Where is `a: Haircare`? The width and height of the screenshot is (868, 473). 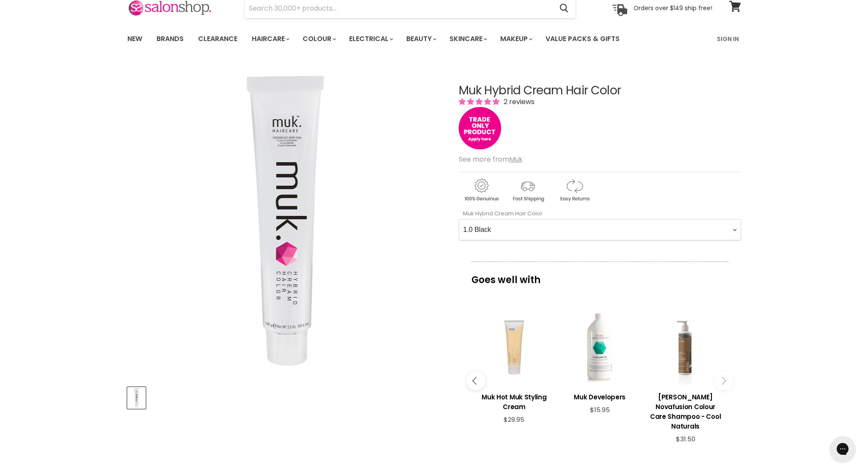
a: Haircare is located at coordinates (270, 39).